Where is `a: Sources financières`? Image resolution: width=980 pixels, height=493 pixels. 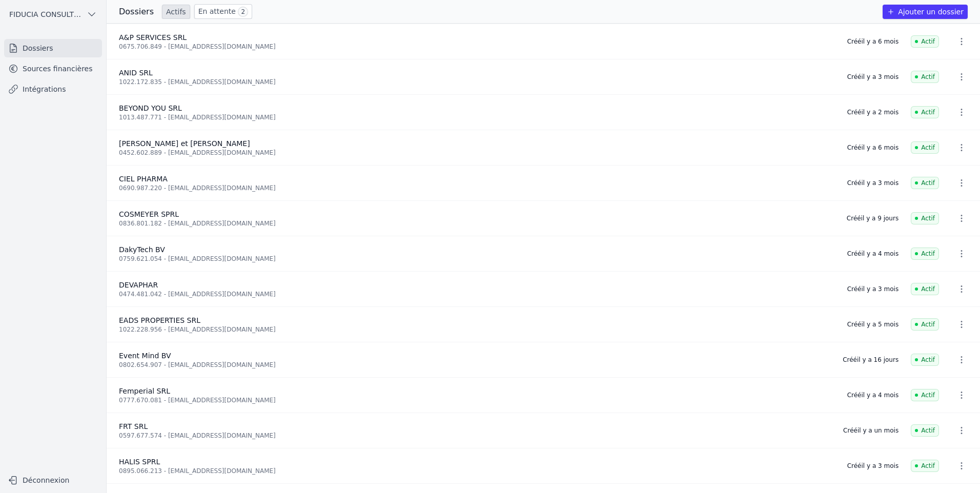 a: Sources financières is located at coordinates (53, 69).